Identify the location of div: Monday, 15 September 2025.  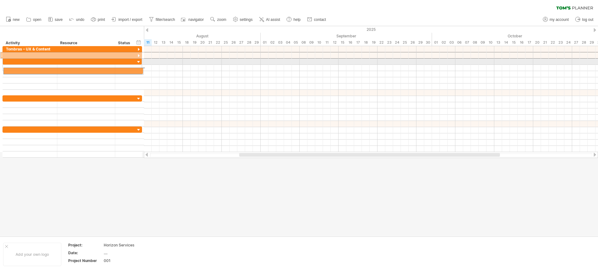
(342, 42).